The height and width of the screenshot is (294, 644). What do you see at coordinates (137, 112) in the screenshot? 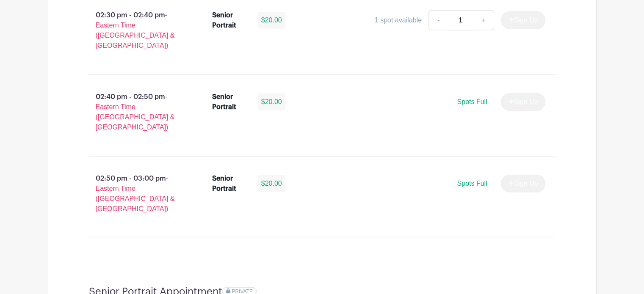
I see `p: 02:40 pm - 02:50 pm` at bounding box center [137, 112].